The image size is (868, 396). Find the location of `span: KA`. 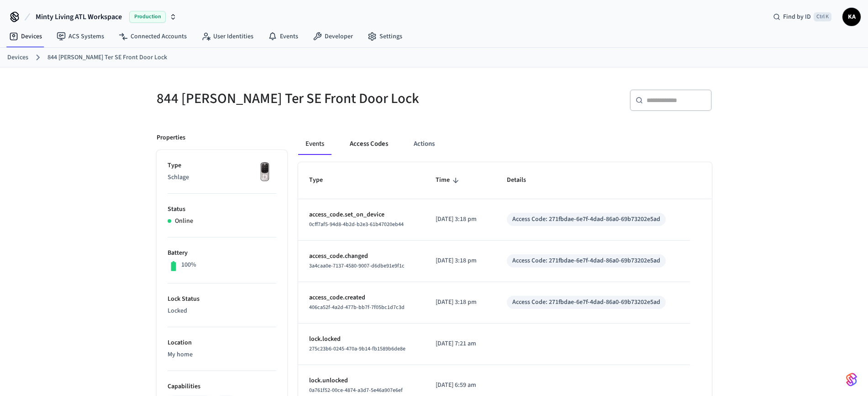

span: KA is located at coordinates (852, 17).